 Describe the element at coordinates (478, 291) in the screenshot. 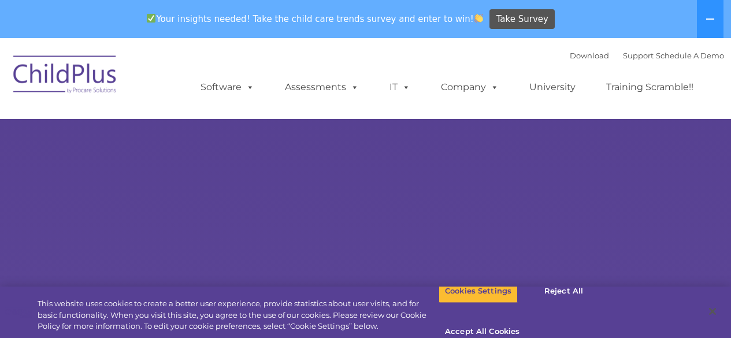

I see `button: Cookies Settings` at that location.